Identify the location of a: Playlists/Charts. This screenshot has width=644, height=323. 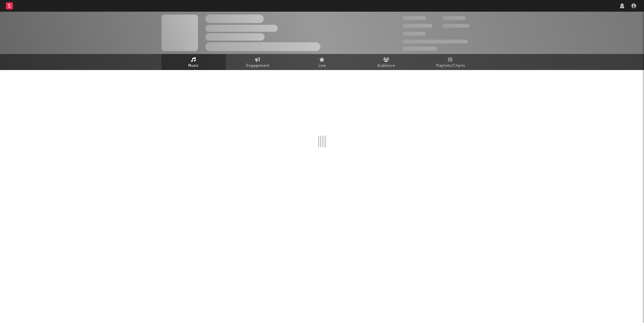
(451, 62).